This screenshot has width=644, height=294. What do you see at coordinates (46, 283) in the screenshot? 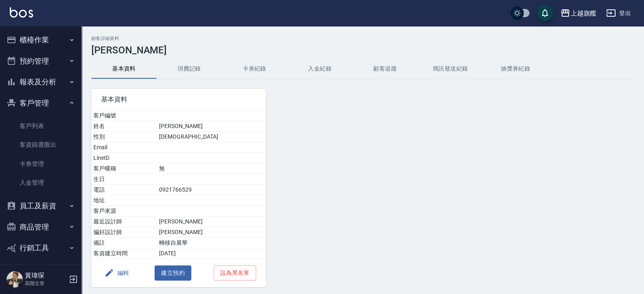
I see `p: 高階主管` at bounding box center [46, 283].